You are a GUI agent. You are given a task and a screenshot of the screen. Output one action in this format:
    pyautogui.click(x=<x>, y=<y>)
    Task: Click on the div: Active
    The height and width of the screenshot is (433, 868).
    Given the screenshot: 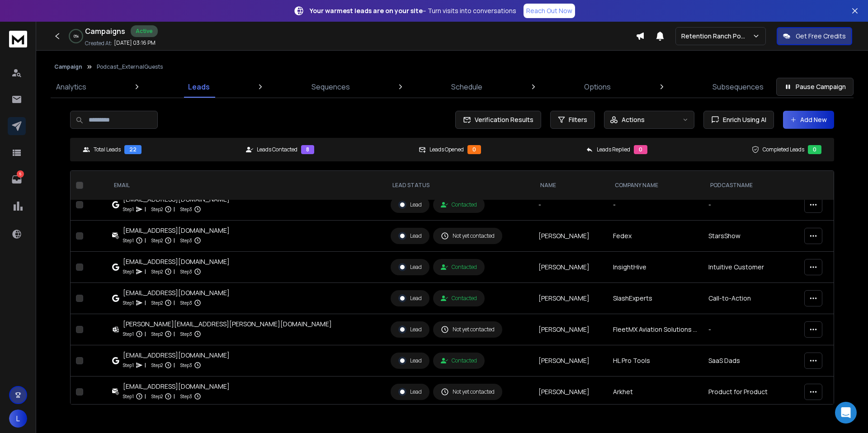 What is the action you would take?
    pyautogui.click(x=144, y=31)
    